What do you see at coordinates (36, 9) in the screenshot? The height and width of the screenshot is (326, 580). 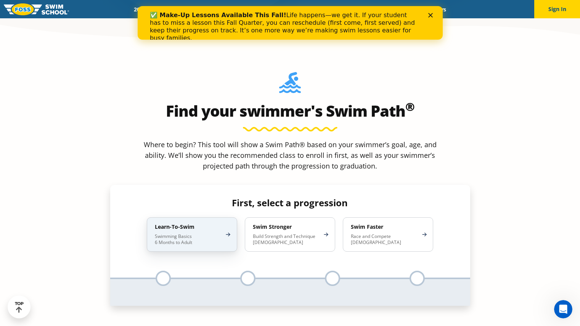 I see `img: FOSS Swim School Logo` at bounding box center [36, 9].